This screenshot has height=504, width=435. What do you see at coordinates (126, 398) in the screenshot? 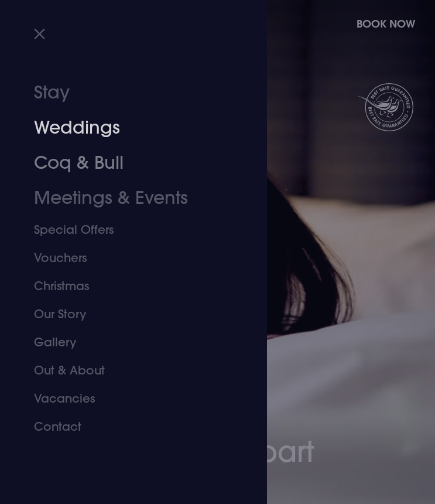
I see `a: Vacancies` at bounding box center [126, 398].